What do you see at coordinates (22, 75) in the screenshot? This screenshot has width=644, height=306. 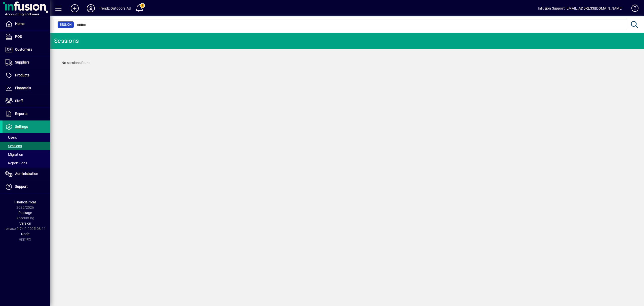 I see `span: Products` at bounding box center [22, 75].